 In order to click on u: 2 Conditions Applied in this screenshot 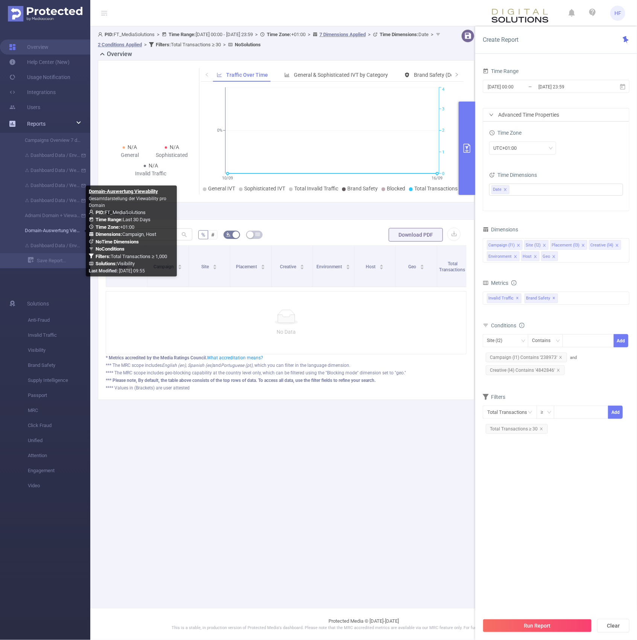, I will do `click(120, 44)`.